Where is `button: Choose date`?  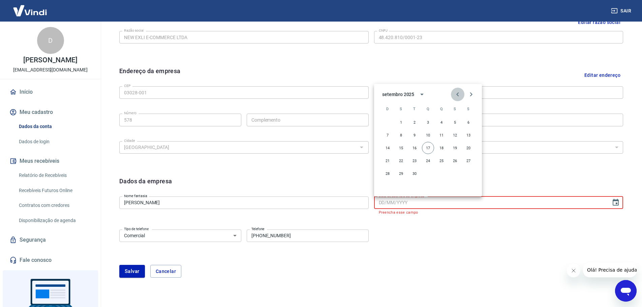
button: Choose date is located at coordinates (616, 203).